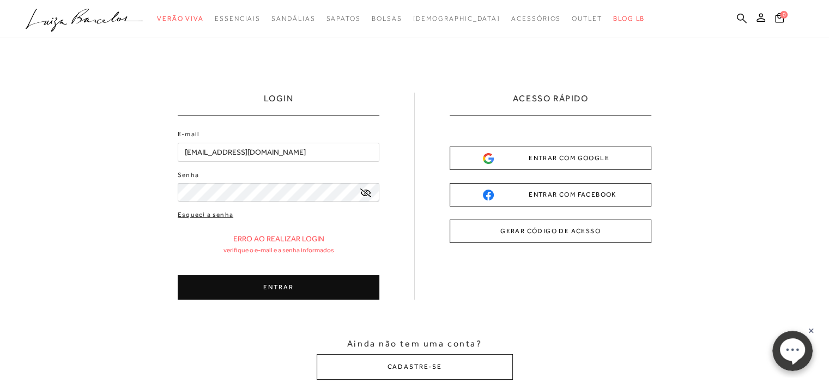  What do you see at coordinates (205, 215) in the screenshot?
I see `a: Esqueci a senha` at bounding box center [205, 215].